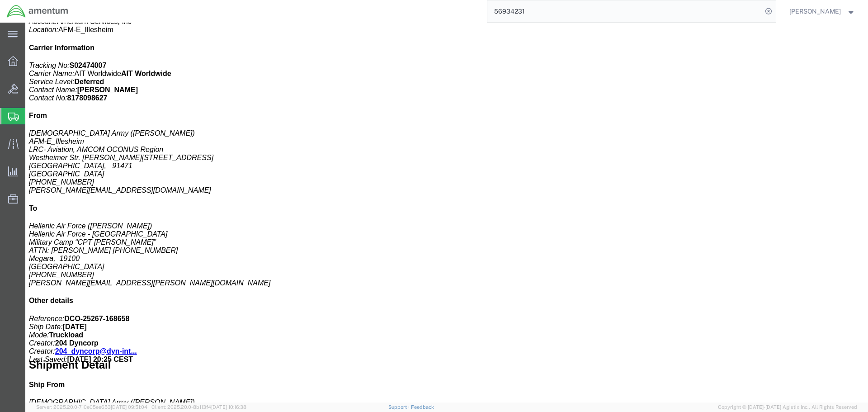 This screenshot has height=412, width=868. Describe the element at coordinates (399, 407) in the screenshot. I see `a: Support` at that location.